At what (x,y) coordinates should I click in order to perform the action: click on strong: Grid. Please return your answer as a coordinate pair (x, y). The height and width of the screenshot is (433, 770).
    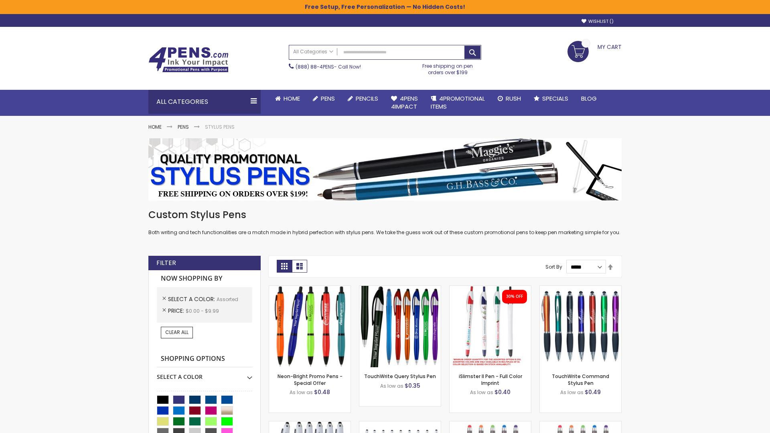
    Looking at the image, I should click on (284, 266).